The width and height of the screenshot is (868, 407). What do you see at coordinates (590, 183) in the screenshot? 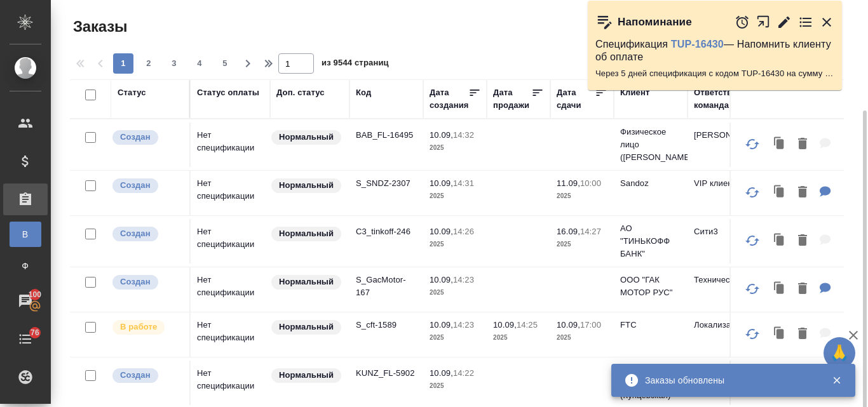
I see `p: 10:00` at bounding box center [590, 183].